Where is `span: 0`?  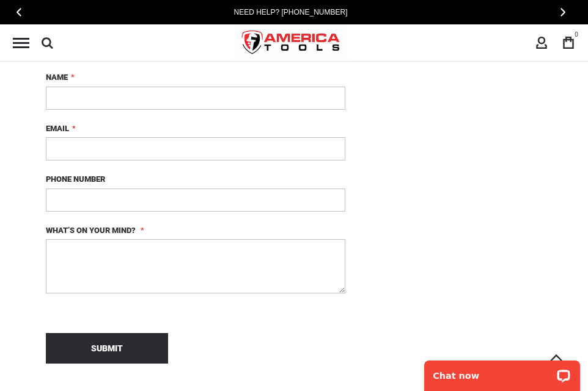
span: 0 is located at coordinates (577, 34).